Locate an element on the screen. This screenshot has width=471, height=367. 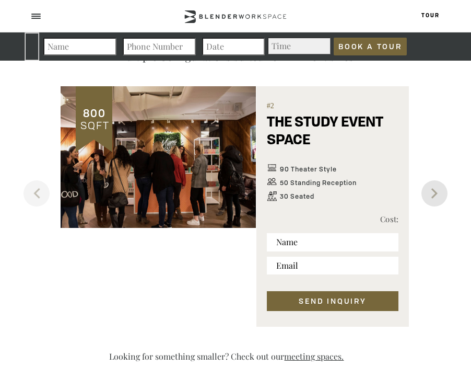
a: Tour is located at coordinates (431, 16).